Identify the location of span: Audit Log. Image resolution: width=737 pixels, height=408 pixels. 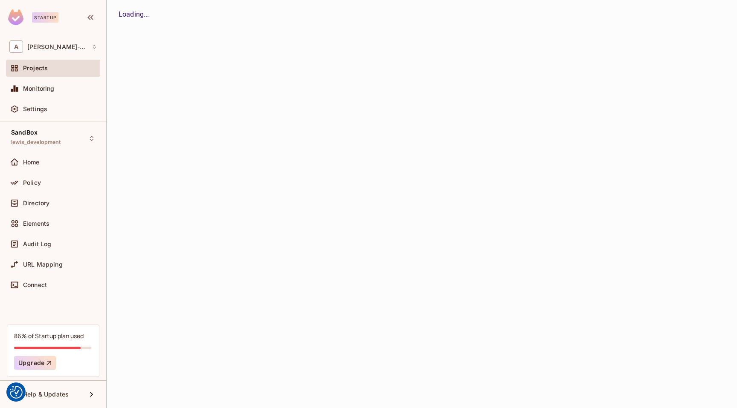
(37, 244).